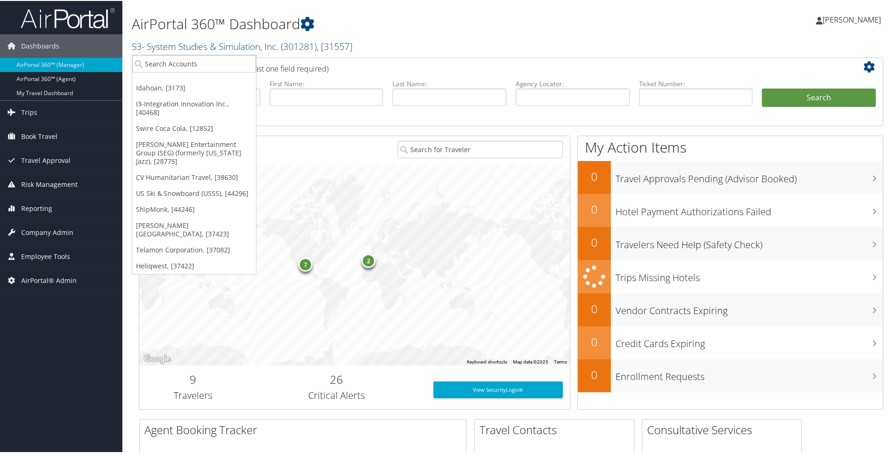  Describe the element at coordinates (450, 83) in the screenshot. I see `label: Last Name:` at that location.